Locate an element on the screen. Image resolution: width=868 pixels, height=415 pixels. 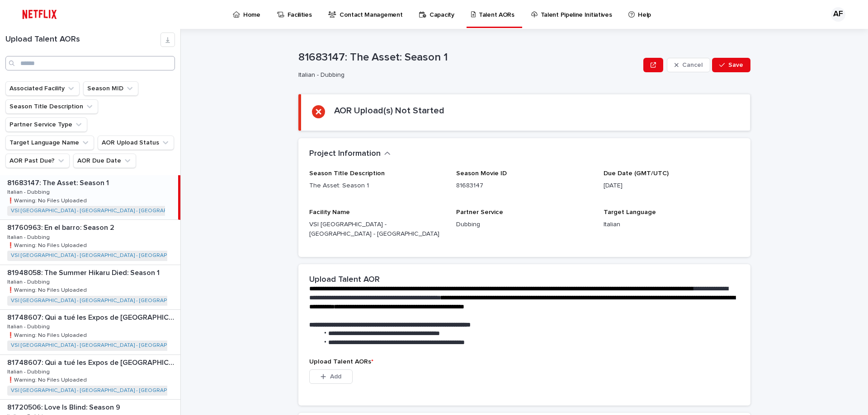
span: Facility Name is located at coordinates (330, 212).